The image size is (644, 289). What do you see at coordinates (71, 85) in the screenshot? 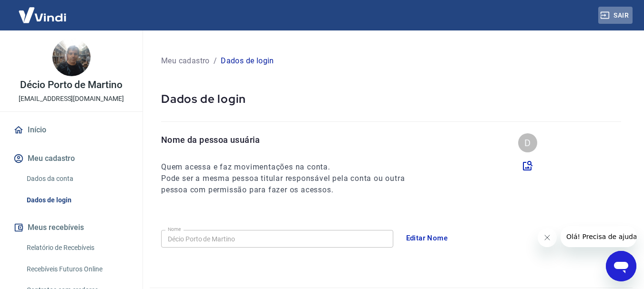
I see `p: Décio Porto de Martino` at bounding box center [71, 85].